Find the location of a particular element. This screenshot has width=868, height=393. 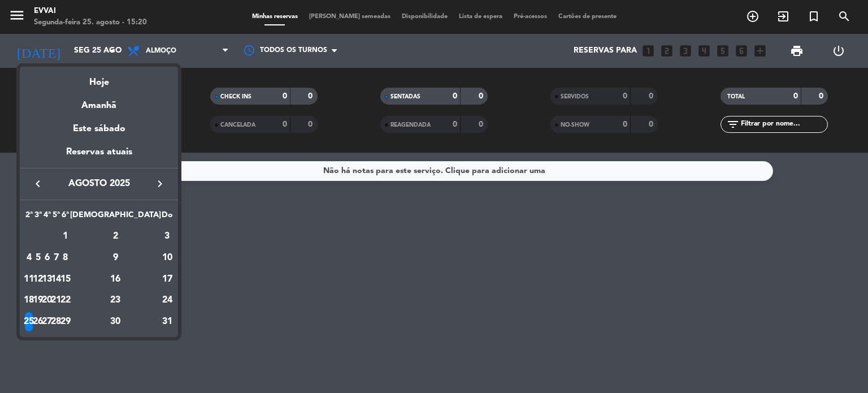

th: Terça-feira is located at coordinates (38, 217).